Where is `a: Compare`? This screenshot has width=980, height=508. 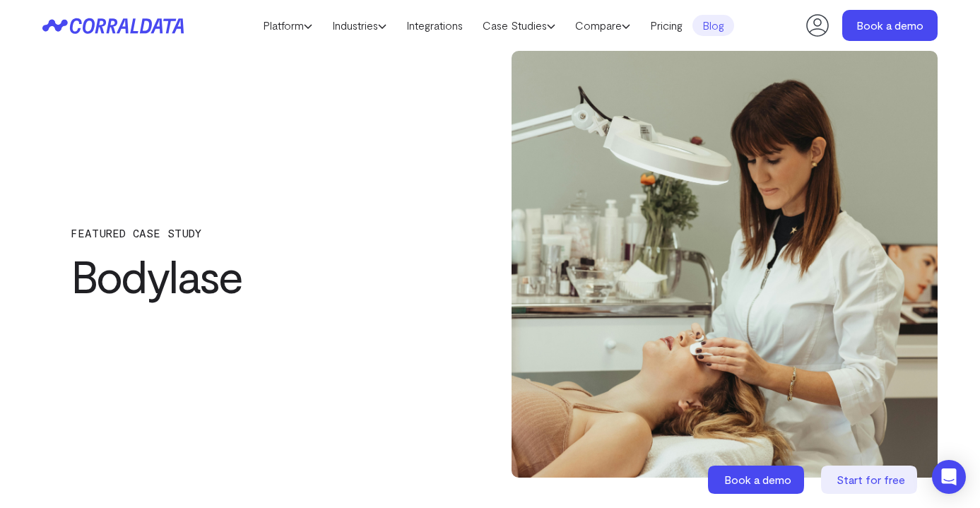 a: Compare is located at coordinates (602, 26).